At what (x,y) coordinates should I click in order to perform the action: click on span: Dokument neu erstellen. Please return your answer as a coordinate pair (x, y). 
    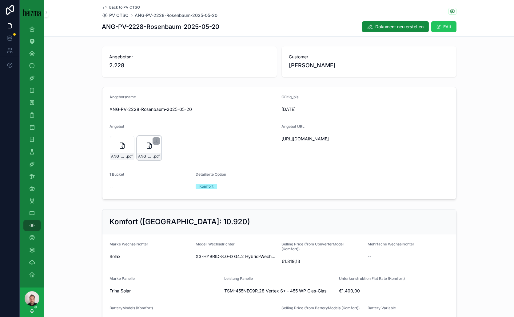
    Looking at the image, I should click on (400, 27).